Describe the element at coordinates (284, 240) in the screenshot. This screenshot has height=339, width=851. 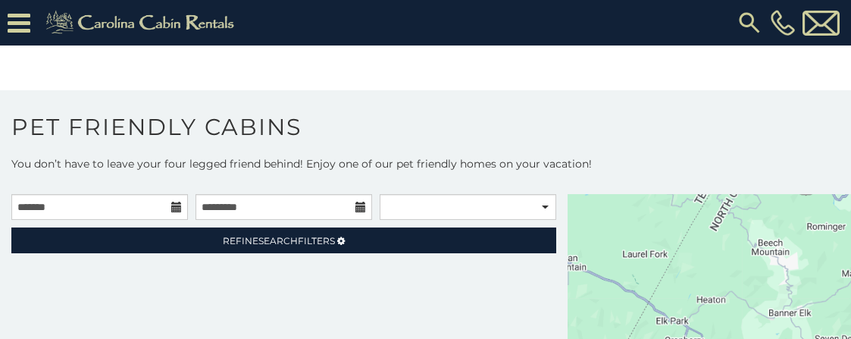
I see `a: RefineSearchFilters` at that location.